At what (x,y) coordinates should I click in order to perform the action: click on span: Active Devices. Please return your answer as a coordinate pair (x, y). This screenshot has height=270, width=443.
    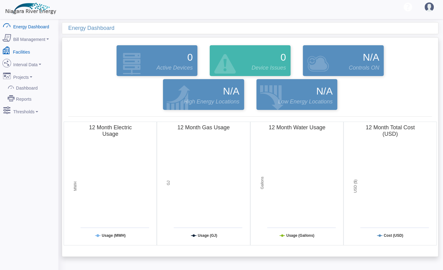
    Looking at the image, I should click on (175, 68).